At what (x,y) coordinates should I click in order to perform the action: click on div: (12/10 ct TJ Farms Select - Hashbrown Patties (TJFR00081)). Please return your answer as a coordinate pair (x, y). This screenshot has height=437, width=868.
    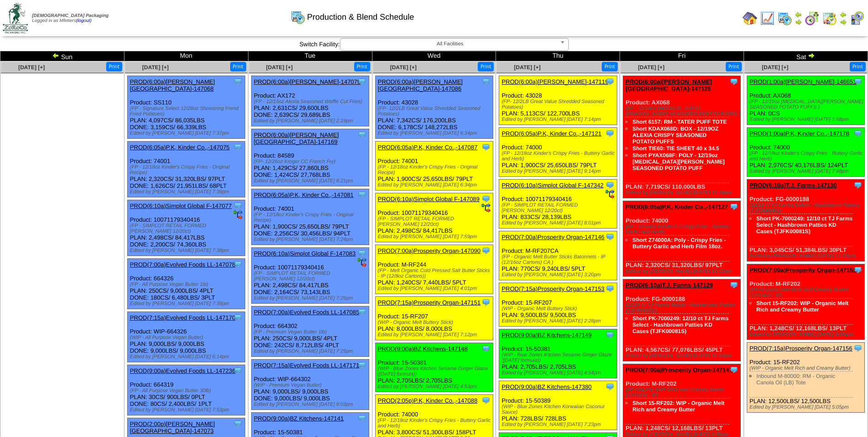
    Looking at the image, I should click on (683, 308).